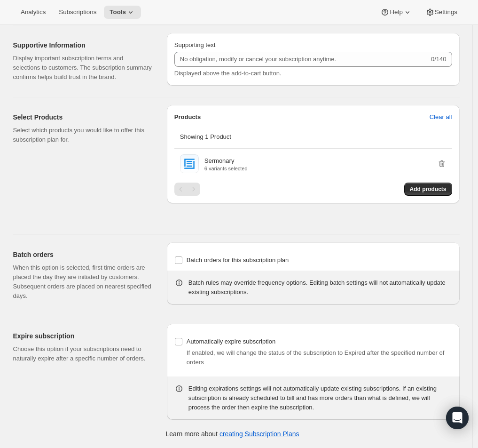  I want to click on span: Help, so click(396, 13).